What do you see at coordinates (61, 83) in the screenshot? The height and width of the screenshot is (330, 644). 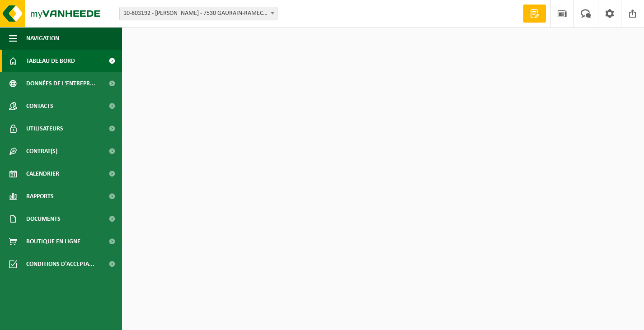 I see `span: Données de l'entrepr...` at bounding box center [61, 83].